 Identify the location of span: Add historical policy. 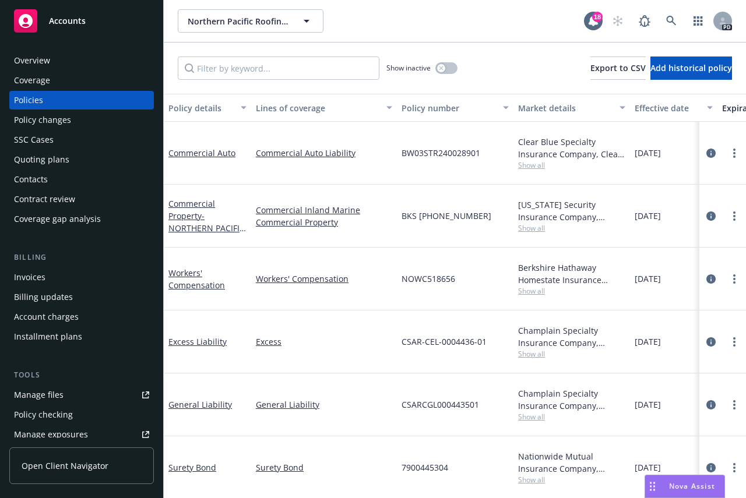
(691, 68).